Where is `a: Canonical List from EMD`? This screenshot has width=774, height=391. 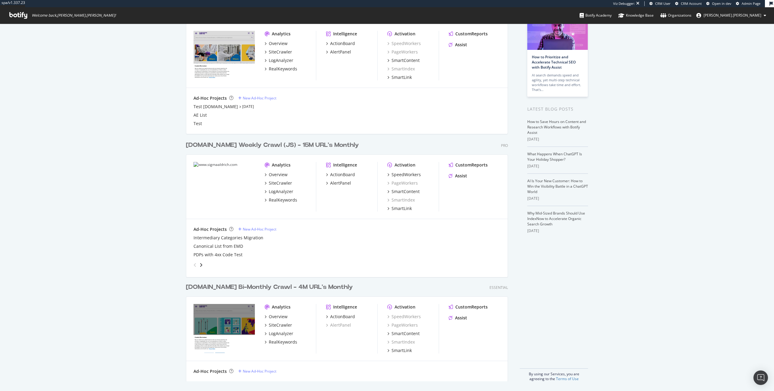
a: Canonical List from EMD is located at coordinates (218, 246).